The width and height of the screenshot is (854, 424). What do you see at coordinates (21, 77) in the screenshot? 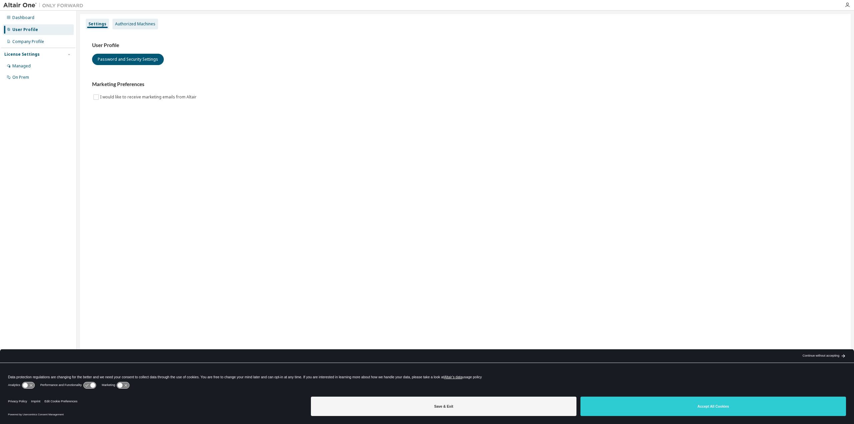
I see `div: On Prem` at bounding box center [21, 77].